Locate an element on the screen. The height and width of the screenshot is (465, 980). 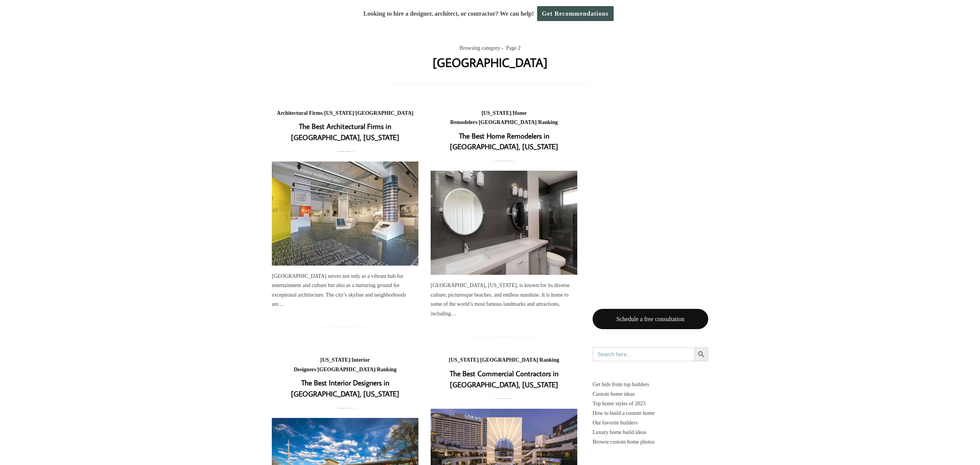
p: Our favorite builders is located at coordinates (651, 423).